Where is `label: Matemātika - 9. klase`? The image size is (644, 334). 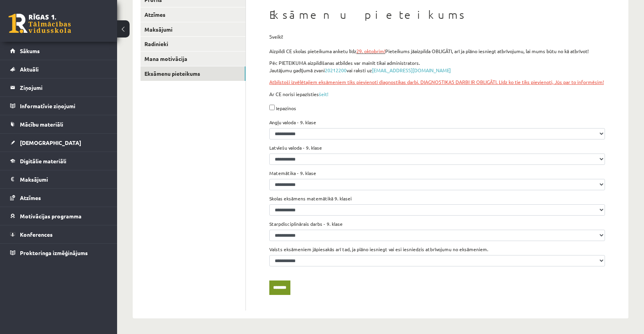 label: Matemātika - 9. klase is located at coordinates (293, 173).